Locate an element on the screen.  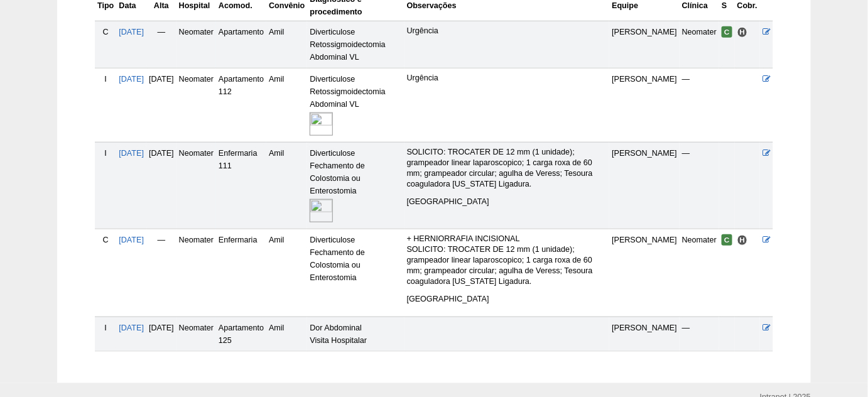
td: Apartamento 112 is located at coordinates (241, 105).